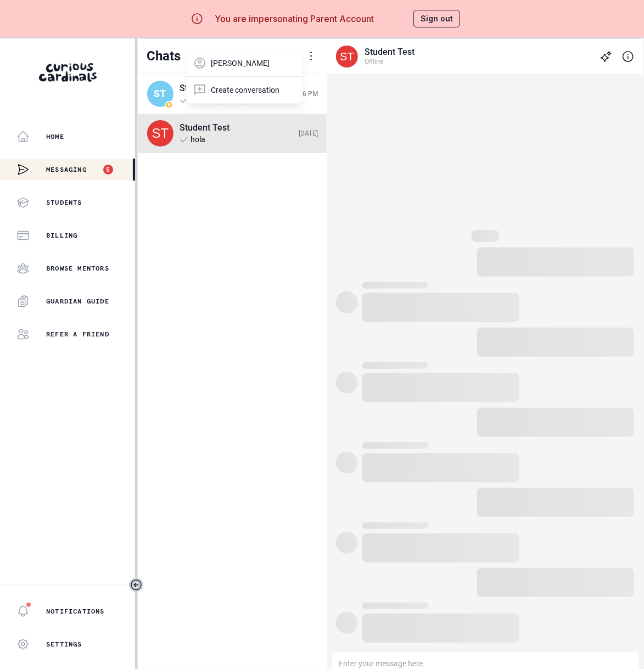  What do you see at coordinates (64, 644) in the screenshot?
I see `p: Settings` at bounding box center [64, 644].